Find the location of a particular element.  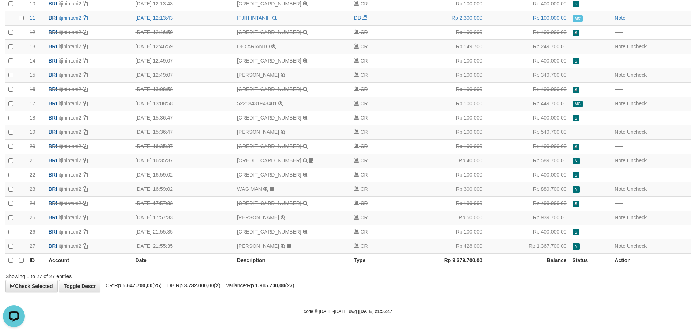

th: Description is located at coordinates (292, 260).